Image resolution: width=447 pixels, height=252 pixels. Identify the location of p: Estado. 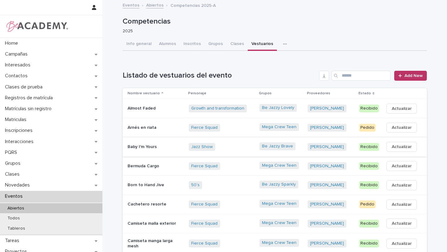
(364, 93).